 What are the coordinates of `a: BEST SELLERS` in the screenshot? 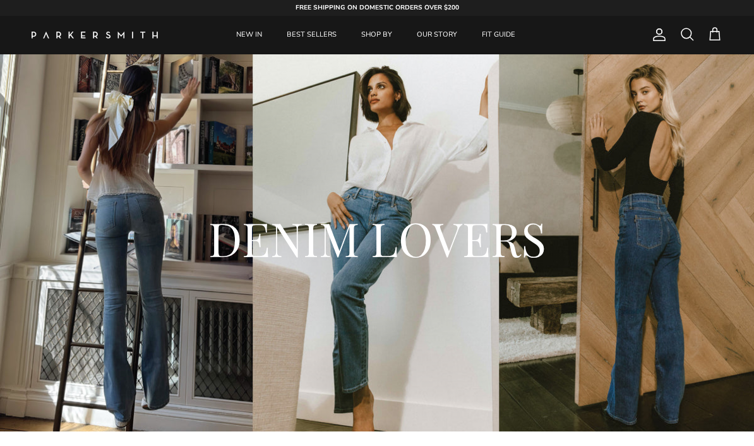 It's located at (311, 35).